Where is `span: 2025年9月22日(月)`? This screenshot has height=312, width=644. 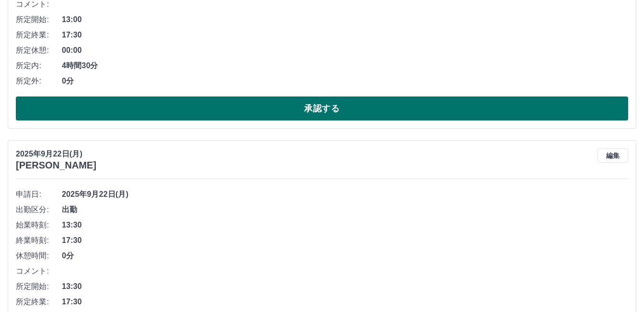 span: 2025年9月22日(月) is located at coordinates (345, 194).